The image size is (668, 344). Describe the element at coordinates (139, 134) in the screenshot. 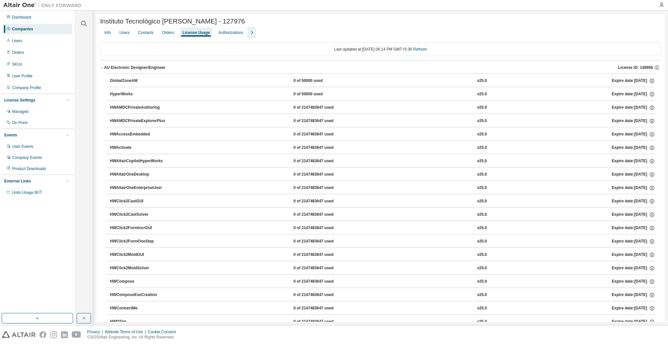

I see `div: HWAccessEmbedded` at that location.